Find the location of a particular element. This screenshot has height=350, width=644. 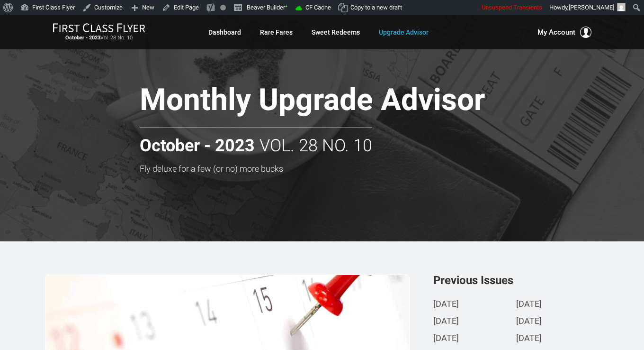

button: My Account is located at coordinates (564, 32).